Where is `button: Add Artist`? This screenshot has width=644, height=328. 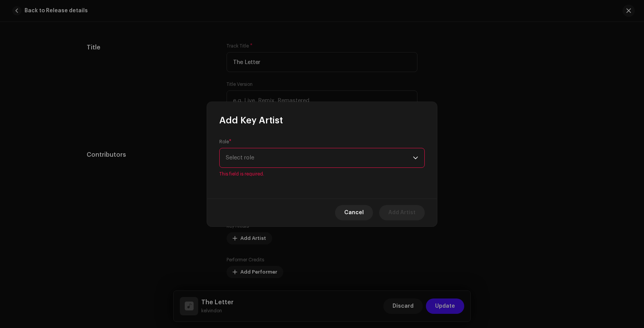 button: Add Artist is located at coordinates (402, 212).